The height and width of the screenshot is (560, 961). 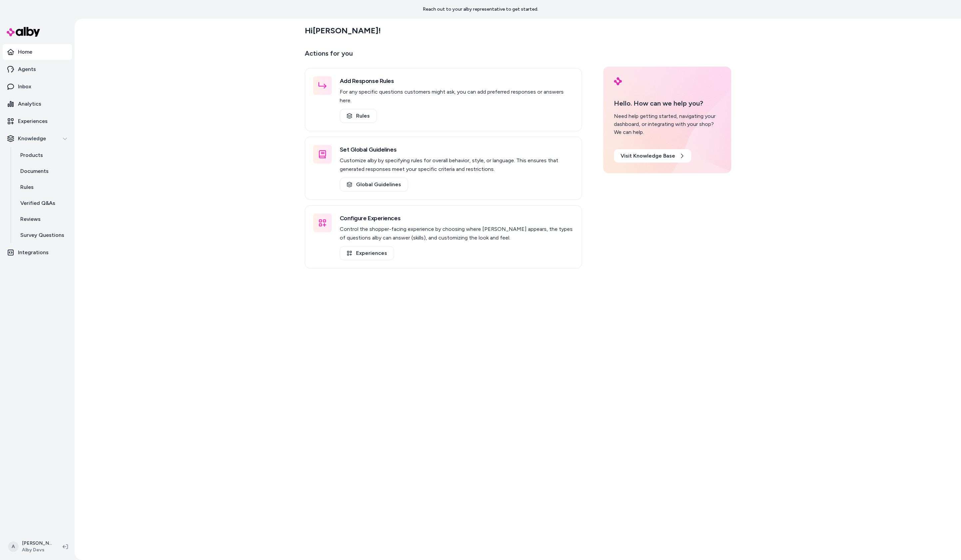 I want to click on p: For any specific questions customers might ask, you can add preferred responses or answers here., so click(x=457, y=96).